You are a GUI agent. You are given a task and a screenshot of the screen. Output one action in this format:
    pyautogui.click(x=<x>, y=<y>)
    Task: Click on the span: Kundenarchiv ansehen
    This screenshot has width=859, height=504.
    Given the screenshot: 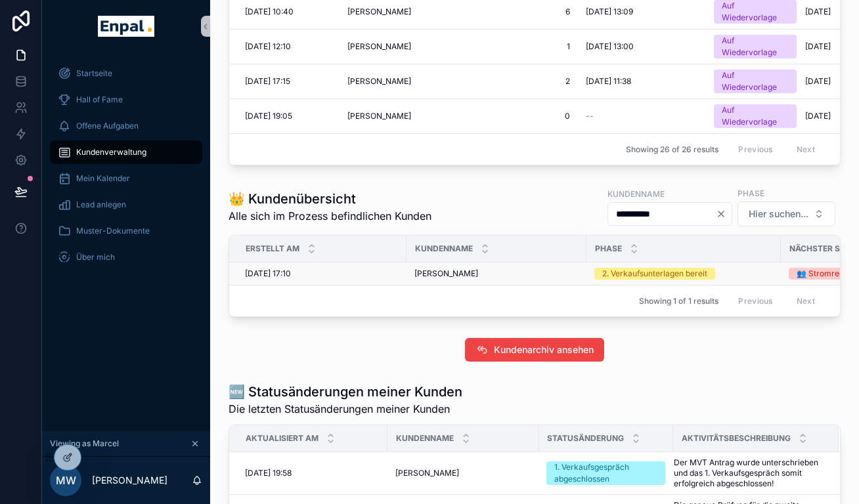 What is the action you would take?
    pyautogui.click(x=543, y=350)
    